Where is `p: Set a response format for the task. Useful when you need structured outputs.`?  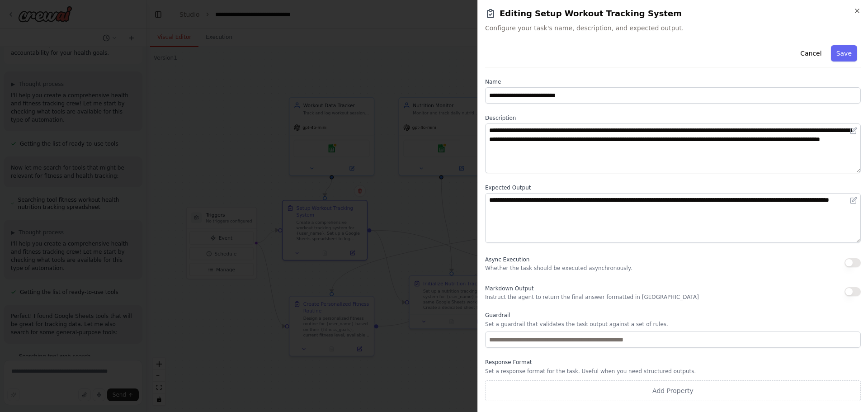 p: Set a response format for the task. Useful when you need structured outputs. is located at coordinates (673, 371).